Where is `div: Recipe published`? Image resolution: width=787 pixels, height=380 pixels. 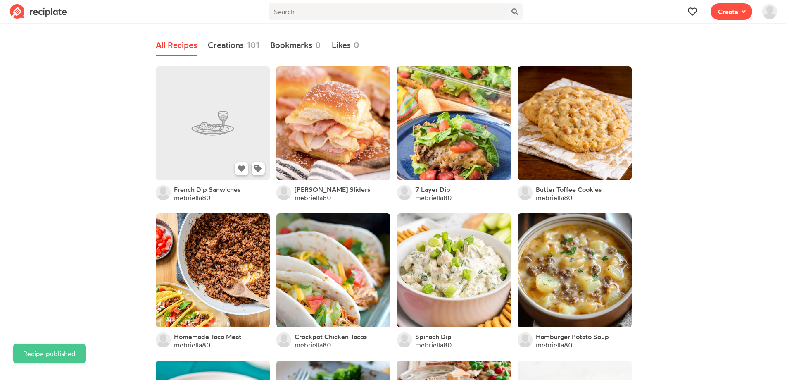
div: Recipe published is located at coordinates (49, 353).